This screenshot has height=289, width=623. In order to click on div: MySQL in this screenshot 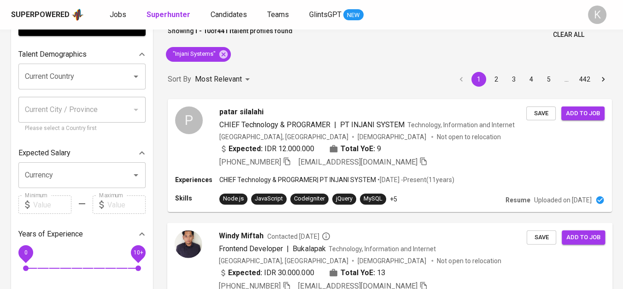, I will do `click(373, 199)`.